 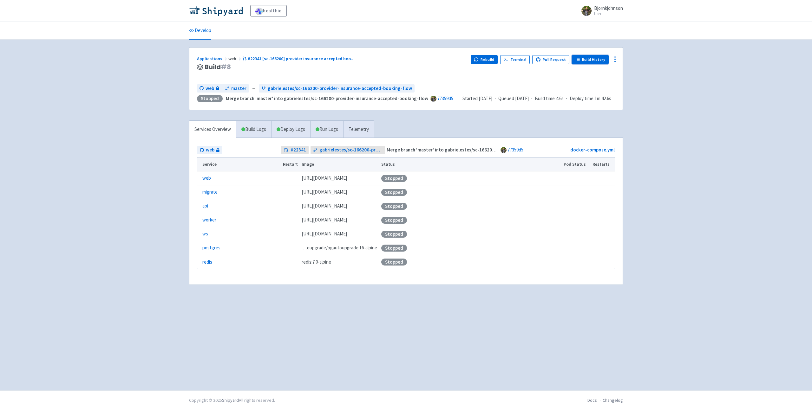 What do you see at coordinates (515, 60) in the screenshot?
I see `a: Terminal` at bounding box center [515, 60].